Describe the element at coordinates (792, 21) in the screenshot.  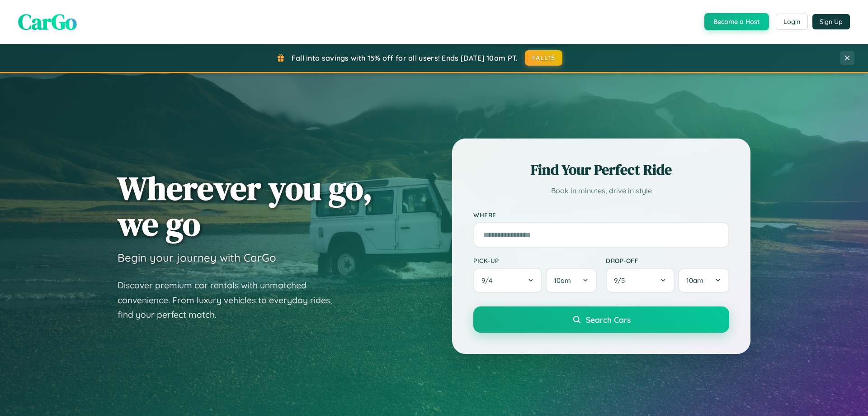
I see `button: Login` at that location.